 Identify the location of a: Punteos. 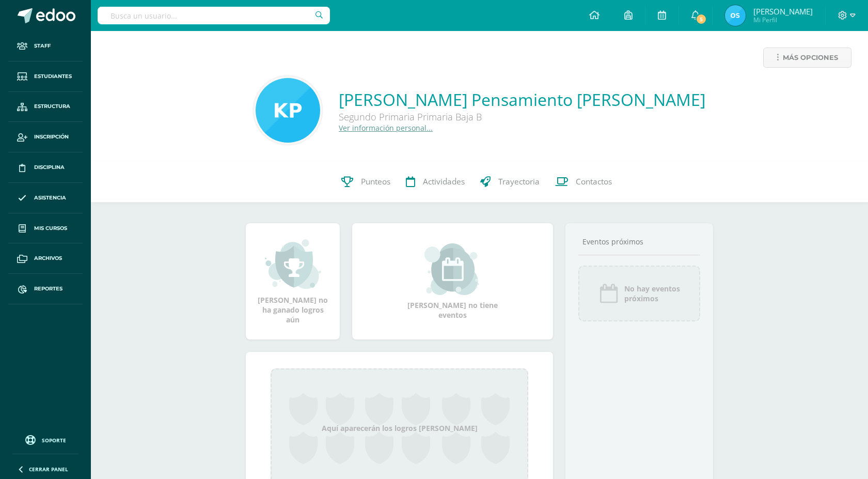
(366, 182).